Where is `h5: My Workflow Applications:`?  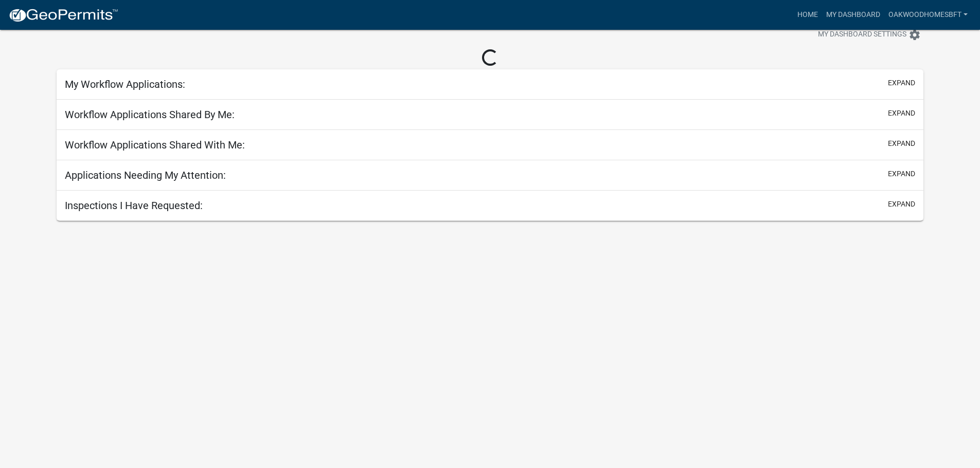
h5: My Workflow Applications: is located at coordinates (125, 84).